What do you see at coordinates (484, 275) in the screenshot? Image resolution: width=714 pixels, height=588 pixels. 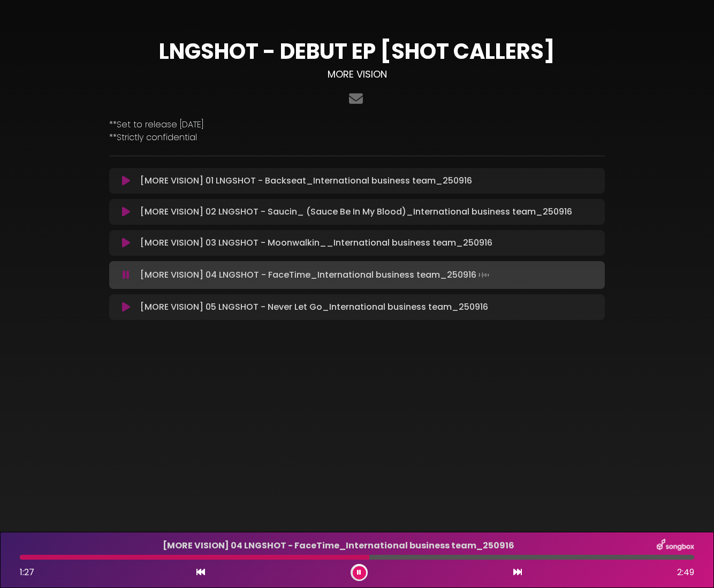 I see `img: waveform4.gif` at bounding box center [484, 275].